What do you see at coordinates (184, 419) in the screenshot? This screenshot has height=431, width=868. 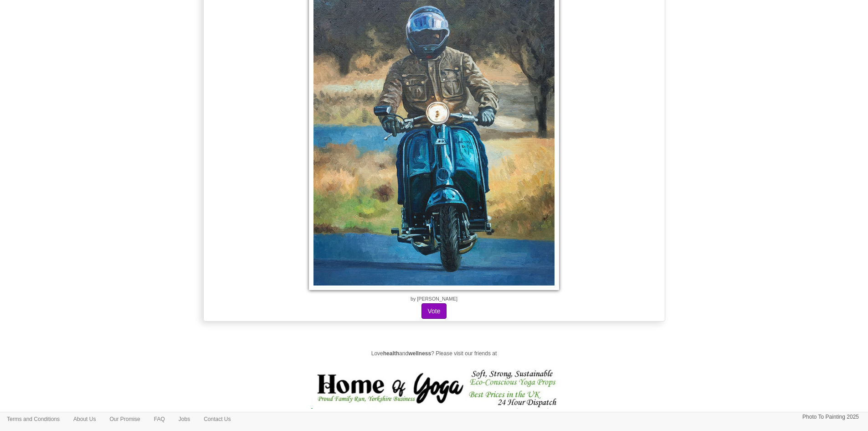 I see `a: Jobs` at bounding box center [184, 419].